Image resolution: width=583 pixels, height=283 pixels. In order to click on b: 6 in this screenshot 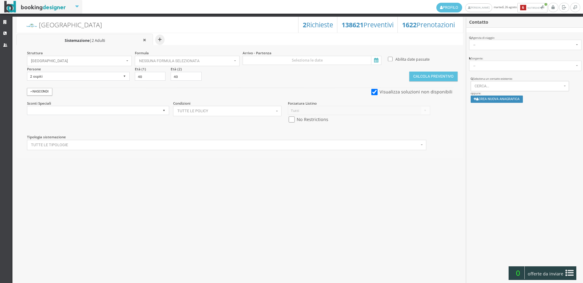, I will do `click(523, 8)`.